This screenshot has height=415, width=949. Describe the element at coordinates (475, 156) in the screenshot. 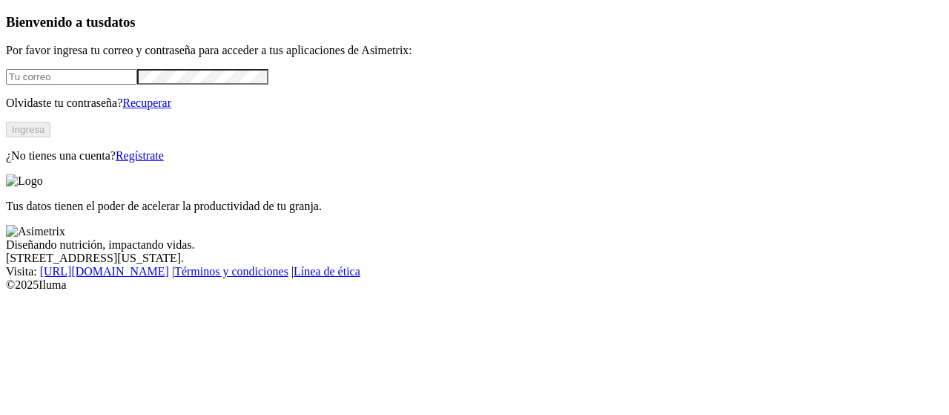

I see `p: ¿No tienes una cuenta?` at that location.